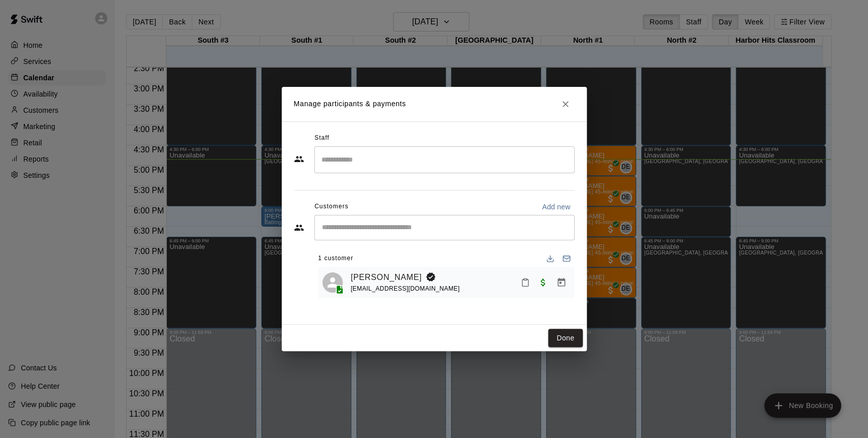 This screenshot has width=868, height=438. What do you see at coordinates (556, 207) in the screenshot?
I see `button: Add new` at bounding box center [556, 207].